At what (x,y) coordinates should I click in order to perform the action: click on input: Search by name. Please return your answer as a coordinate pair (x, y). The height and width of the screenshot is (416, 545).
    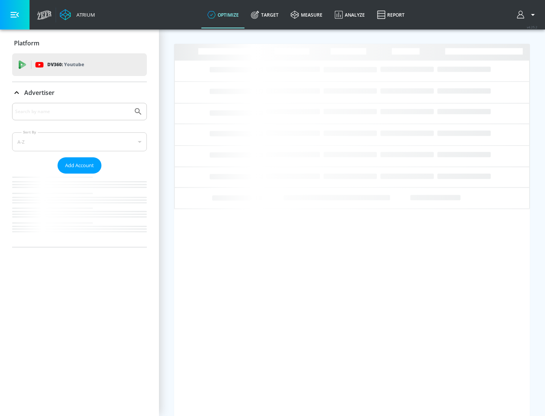
    Looking at the image, I should click on (72, 112).